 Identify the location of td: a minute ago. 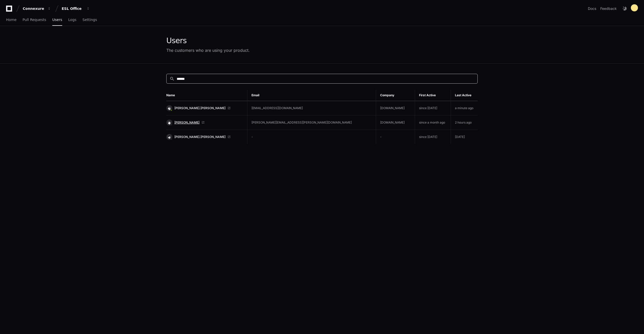
(464, 108).